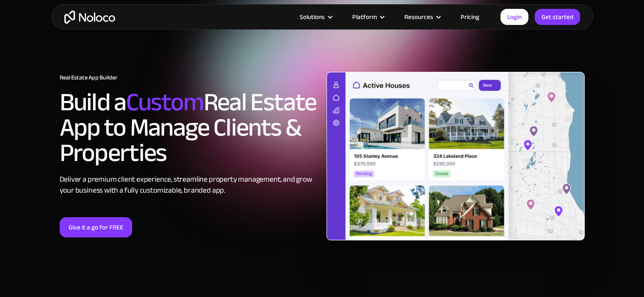  Describe the element at coordinates (514, 17) in the screenshot. I see `a: Login` at that location.